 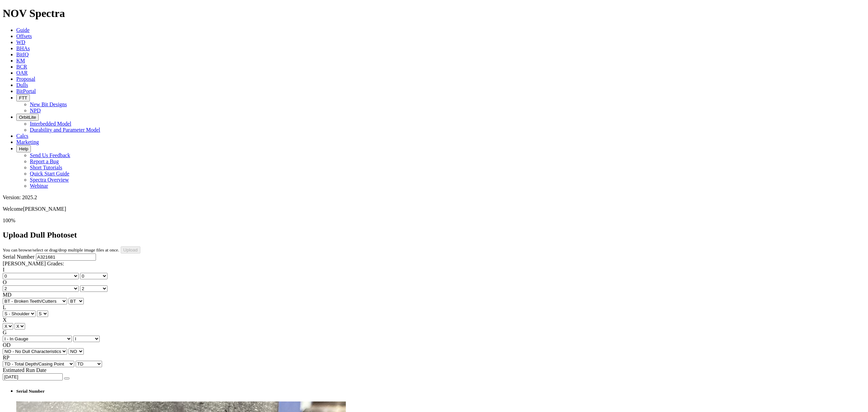 I want to click on button: OrbitLite, so click(x=27, y=117).